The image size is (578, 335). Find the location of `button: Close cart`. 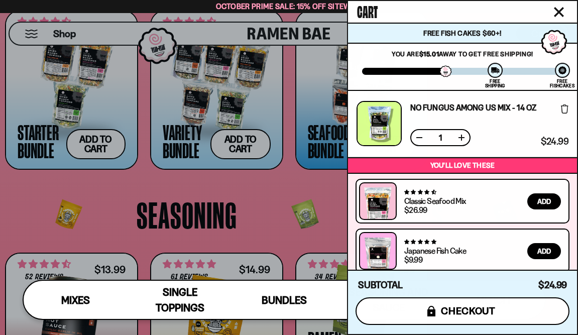

button: Close cart is located at coordinates (559, 12).